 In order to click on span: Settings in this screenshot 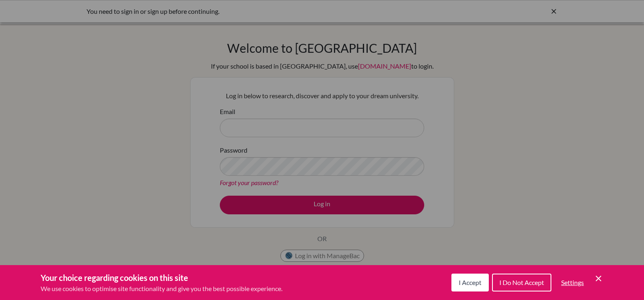, I will do `click(572, 282)`.